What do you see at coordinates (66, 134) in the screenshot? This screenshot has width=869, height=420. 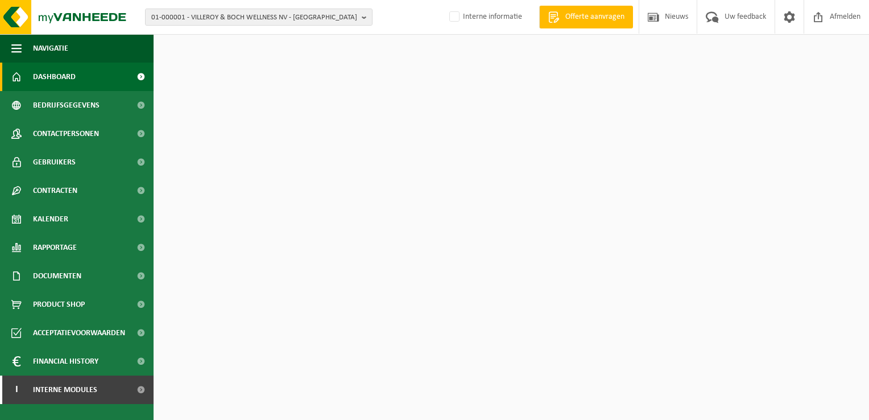 I see `span: Contactpersonen` at bounding box center [66, 134].